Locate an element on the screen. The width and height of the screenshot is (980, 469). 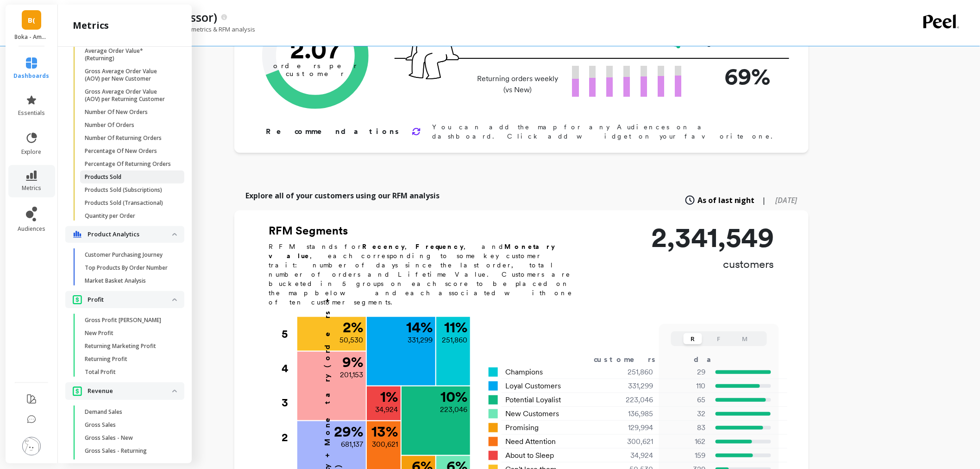
p: Boka - Amazon (Essor) is located at coordinates (32, 37).